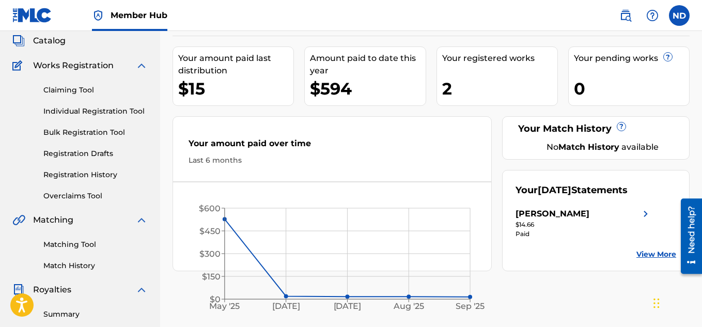  Describe the element at coordinates (139, 15) in the screenshot. I see `span: Member Hub` at that location.